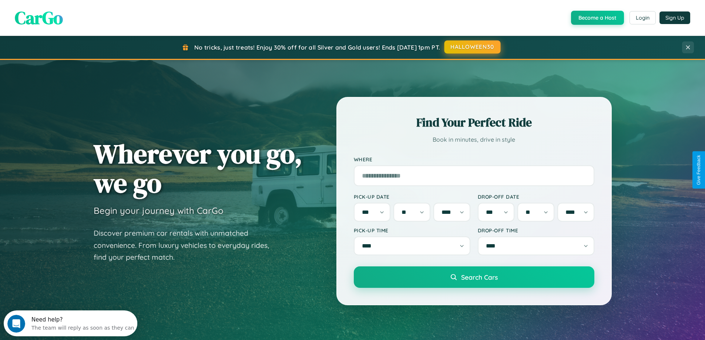 The width and height of the screenshot is (705, 340). I want to click on label: Pick-up Time, so click(412, 230).